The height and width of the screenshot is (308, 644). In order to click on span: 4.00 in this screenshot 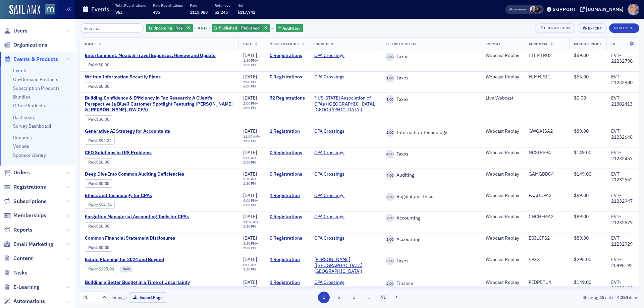, I will do `click(389, 283)`.